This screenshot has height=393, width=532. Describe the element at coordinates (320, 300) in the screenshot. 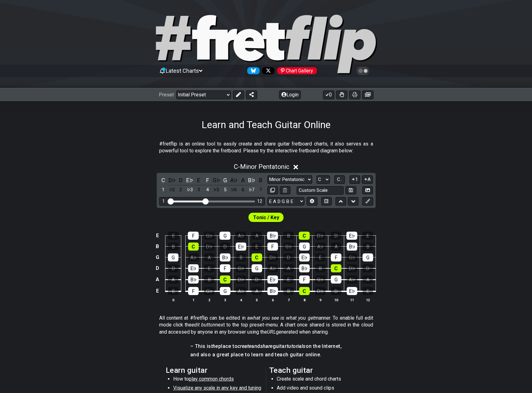

I see `th: 9` at that location.